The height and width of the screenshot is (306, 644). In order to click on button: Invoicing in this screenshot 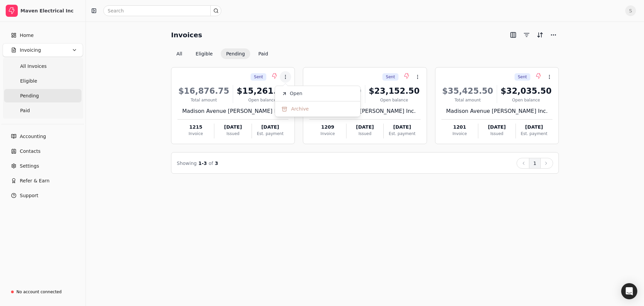, I will do `click(42, 50)`.